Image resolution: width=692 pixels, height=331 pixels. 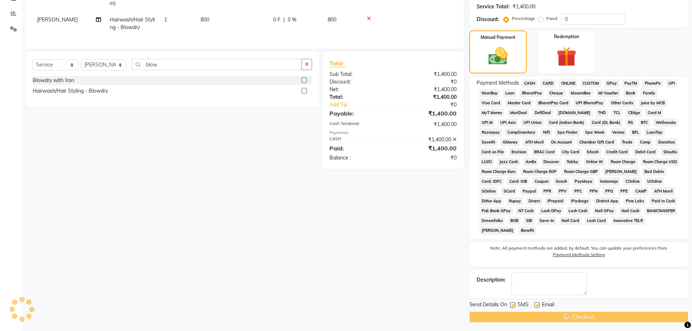 I want to click on span: PPR, so click(x=547, y=191).